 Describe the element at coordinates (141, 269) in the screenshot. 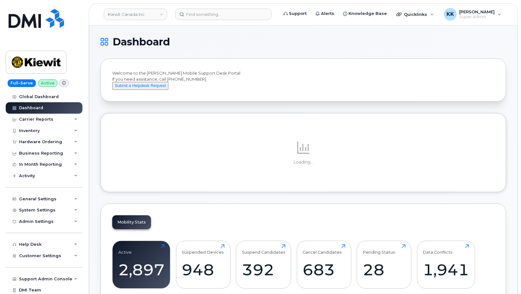

I see `div: 2,897` at that location.